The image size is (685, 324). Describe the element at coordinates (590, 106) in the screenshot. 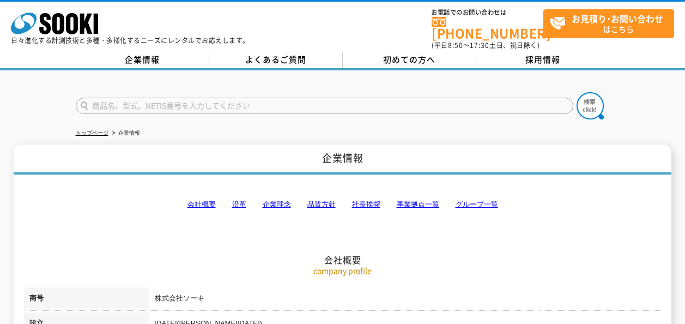

I see `img: btn_search.png` at that location.